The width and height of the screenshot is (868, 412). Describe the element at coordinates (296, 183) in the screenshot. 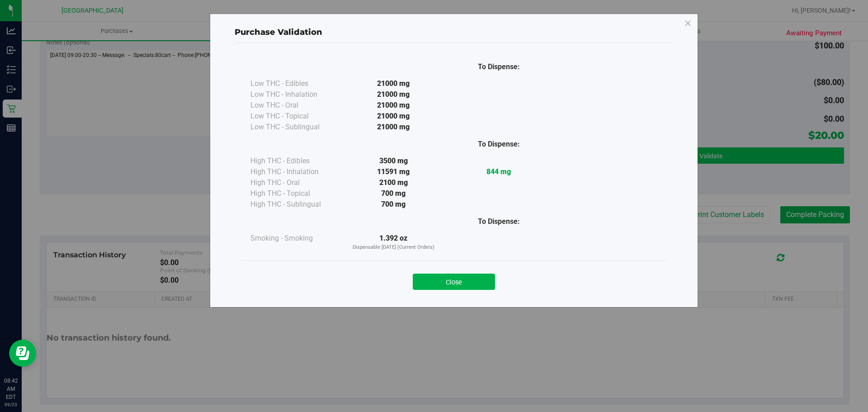

I see `div: High THC - Oral` at that location.